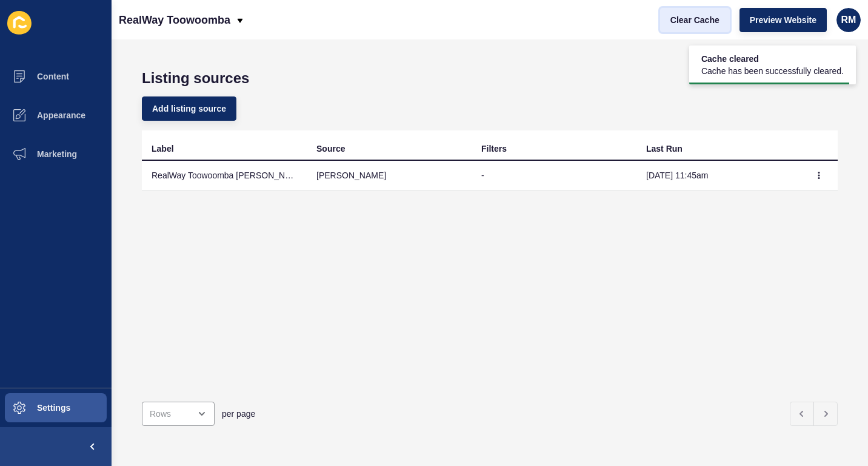 The height and width of the screenshot is (466, 868). Describe the element at coordinates (664, 149) in the screenshot. I see `div: Last Run` at that location.